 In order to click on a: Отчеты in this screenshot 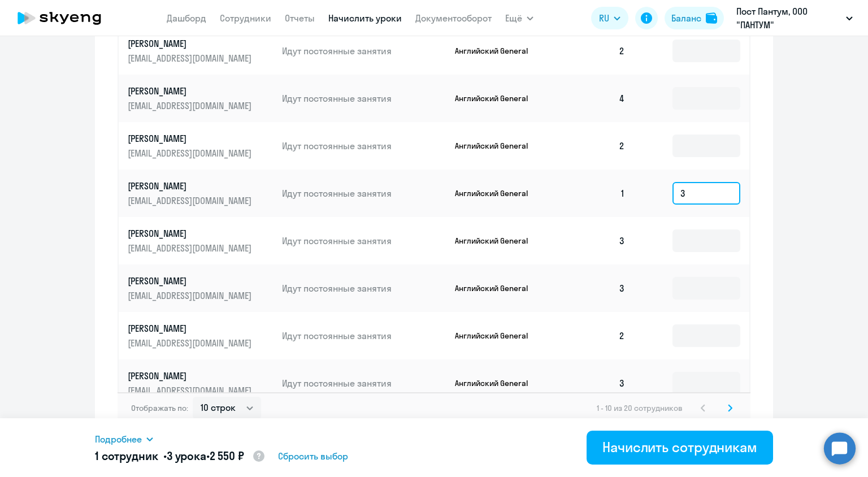, I will do `click(299, 18)`.